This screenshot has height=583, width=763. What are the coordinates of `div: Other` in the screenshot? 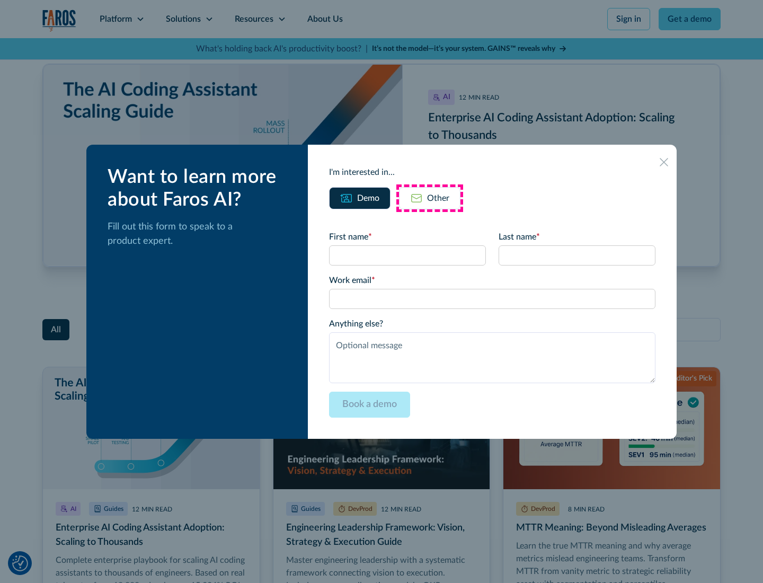 It's located at (438, 198).